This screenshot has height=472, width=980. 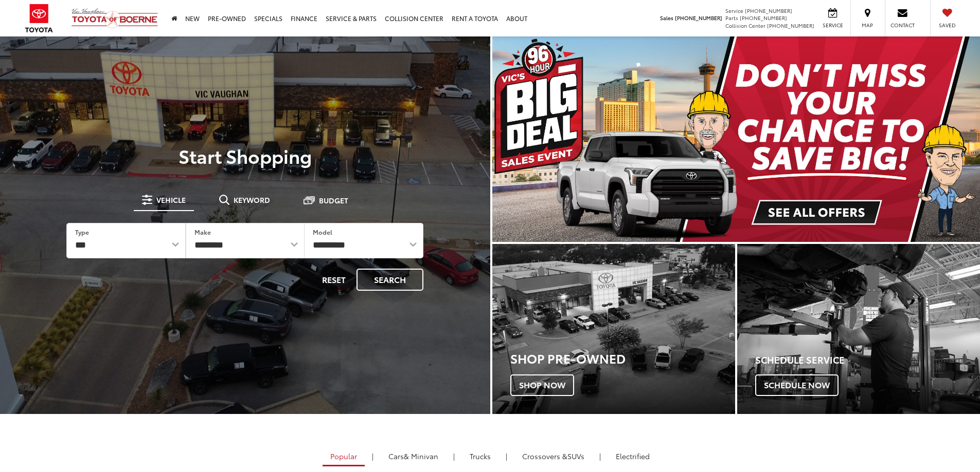 I want to click on img: Vic Vaughan Toyota of Boerne, so click(x=115, y=18).